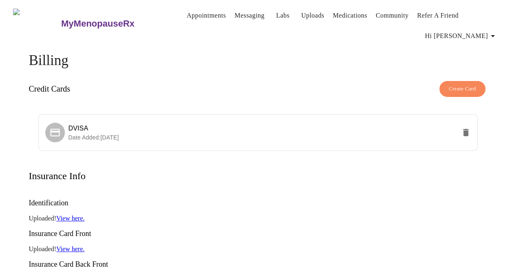 The height and width of the screenshot is (272, 516). Describe the element at coordinates (36, 24) in the screenshot. I see `img: MyMenopauseRx Logo` at that location.